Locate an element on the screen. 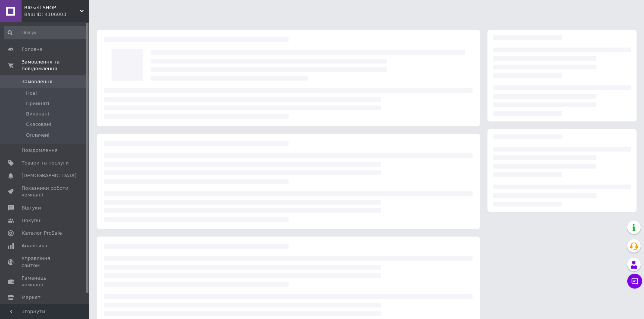 The image size is (644, 319). span: Виконані is located at coordinates (38, 114).